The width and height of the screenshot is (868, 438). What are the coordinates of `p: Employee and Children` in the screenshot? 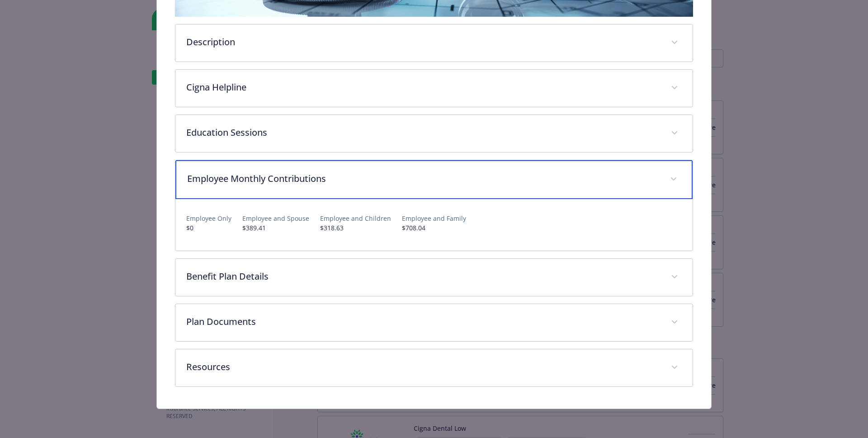 It's located at (355, 218).